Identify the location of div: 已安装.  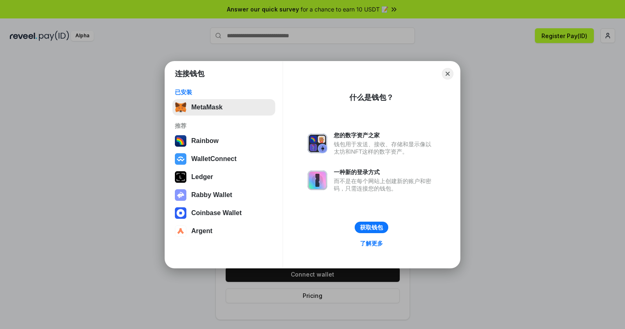
(223, 92).